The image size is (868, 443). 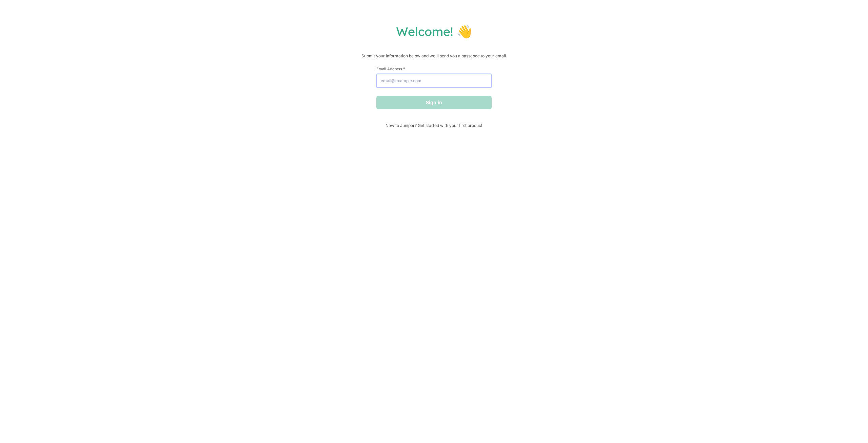 I want to click on label: Email Address, so click(x=434, y=69).